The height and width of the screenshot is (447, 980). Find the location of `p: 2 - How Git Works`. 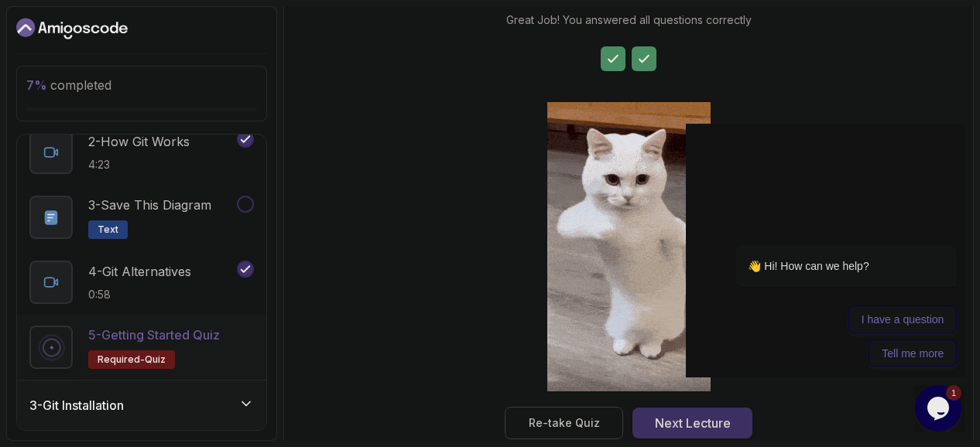

p: 2 - How Git Works is located at coordinates (138, 142).